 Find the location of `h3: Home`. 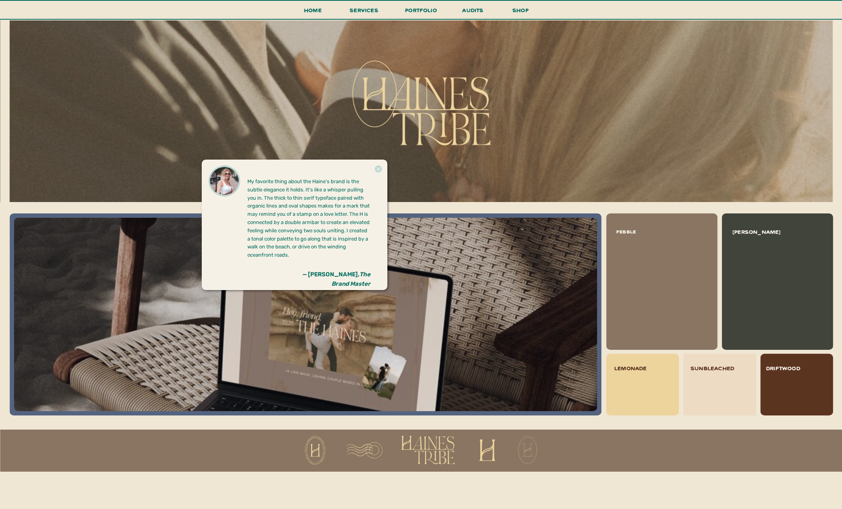

h3: Home is located at coordinates (313, 12).